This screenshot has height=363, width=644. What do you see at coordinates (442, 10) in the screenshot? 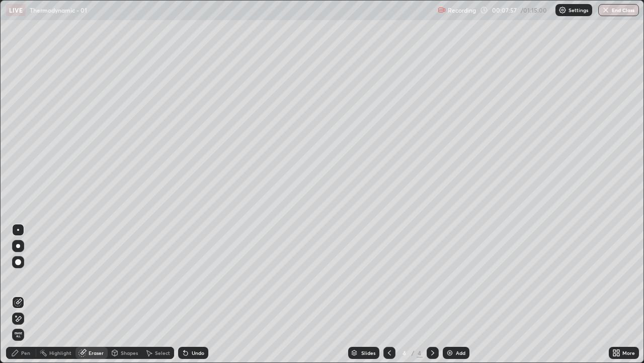
I see `img: recording.375f2c34.svg` at bounding box center [442, 10].